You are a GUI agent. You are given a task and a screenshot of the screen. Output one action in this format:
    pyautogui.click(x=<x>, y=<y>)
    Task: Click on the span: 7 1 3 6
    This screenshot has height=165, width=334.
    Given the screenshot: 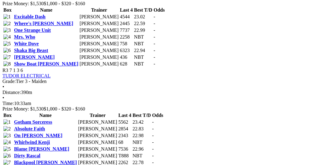 What is the action you would take?
    pyautogui.click(x=16, y=70)
    